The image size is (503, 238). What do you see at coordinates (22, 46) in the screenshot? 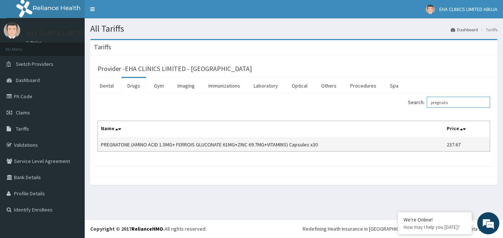
I see `img: d_794563401_company_1708531726252_794563401` at bounding box center [22, 46].